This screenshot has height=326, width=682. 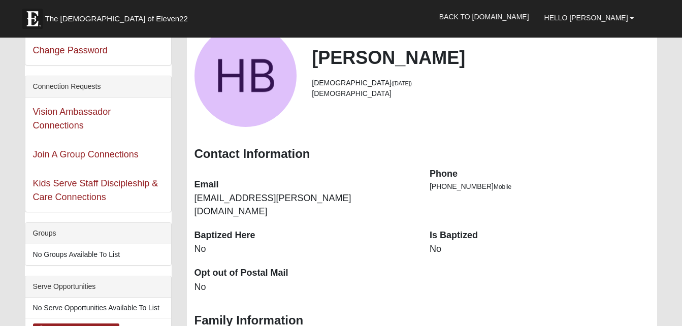 I want to click on div: Connection Requests, so click(x=98, y=87).